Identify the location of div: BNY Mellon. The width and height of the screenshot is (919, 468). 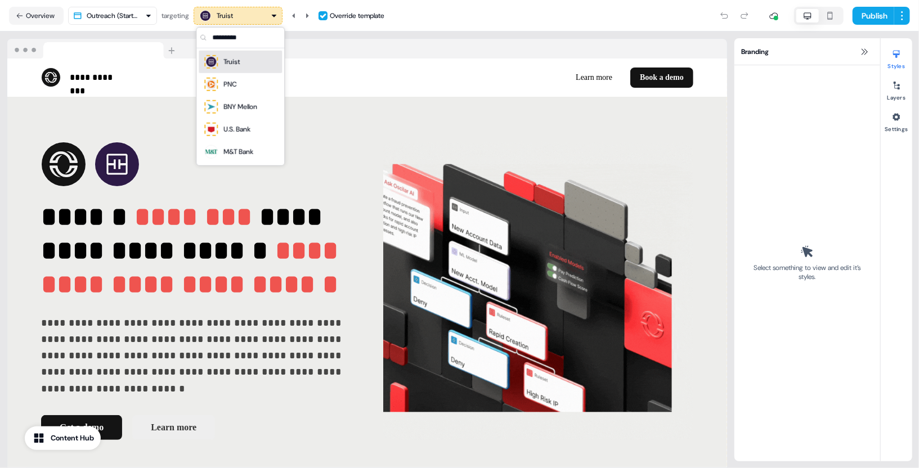
(240, 107).